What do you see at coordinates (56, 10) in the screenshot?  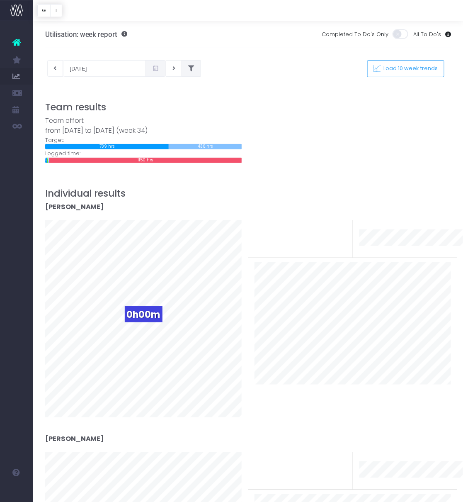 I see `button: T` at bounding box center [56, 10].